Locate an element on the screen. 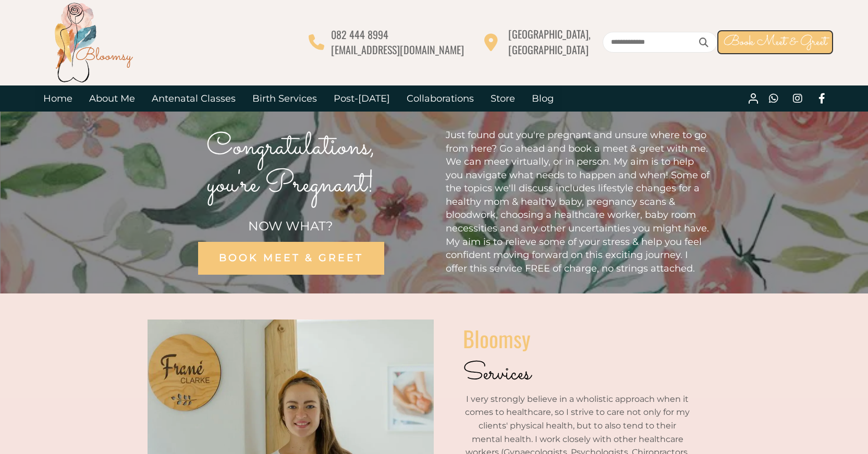 Image resolution: width=868 pixels, height=454 pixels. span: Congratulations, is located at coordinates (291, 147).